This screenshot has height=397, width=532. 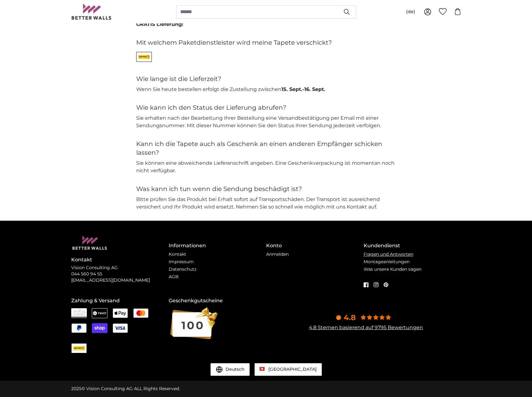 What do you see at coordinates (91, 11) in the screenshot?
I see `img: Betterwalls` at bounding box center [91, 11].